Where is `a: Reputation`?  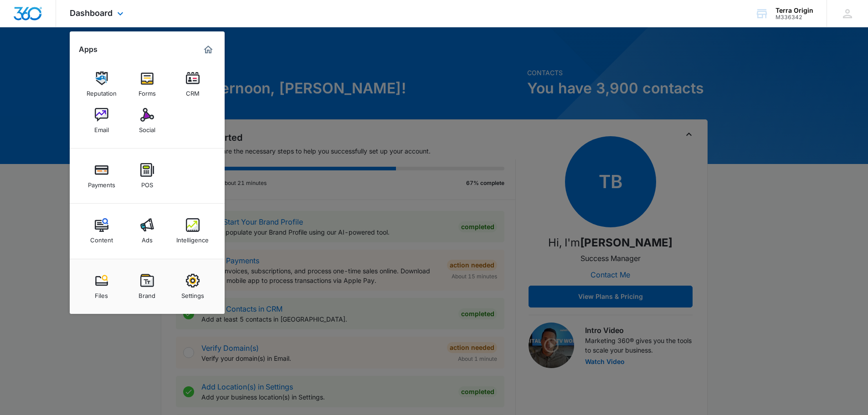
a: Reputation is located at coordinates (102, 84).